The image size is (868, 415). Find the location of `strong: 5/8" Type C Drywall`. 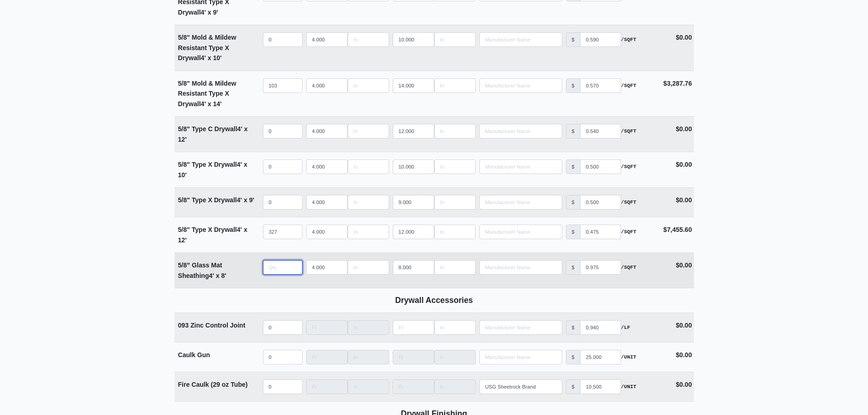

strong: 5/8" Type C Drywall is located at coordinates (213, 134).